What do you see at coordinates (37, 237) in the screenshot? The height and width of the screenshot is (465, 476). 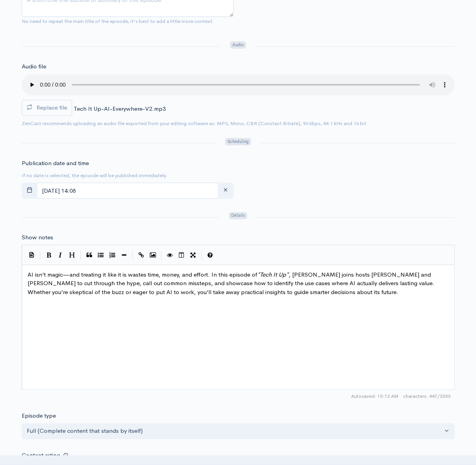 I see `label: Show notes` at bounding box center [37, 237].